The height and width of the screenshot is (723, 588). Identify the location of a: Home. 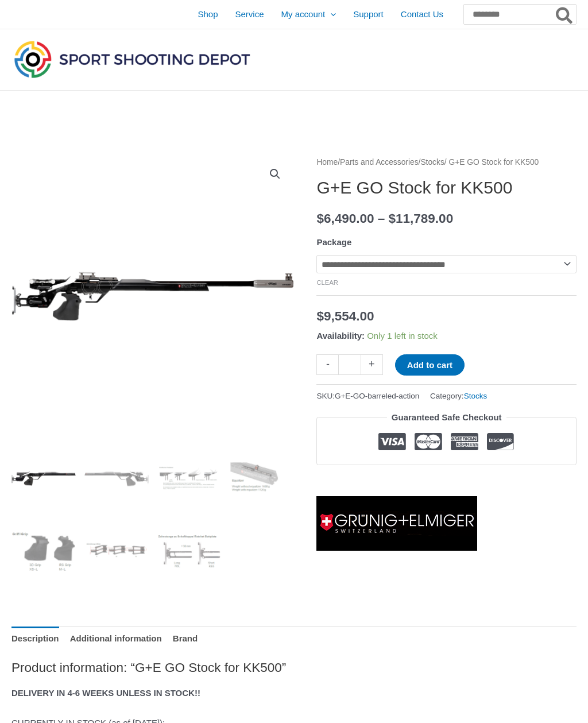
(327, 162).